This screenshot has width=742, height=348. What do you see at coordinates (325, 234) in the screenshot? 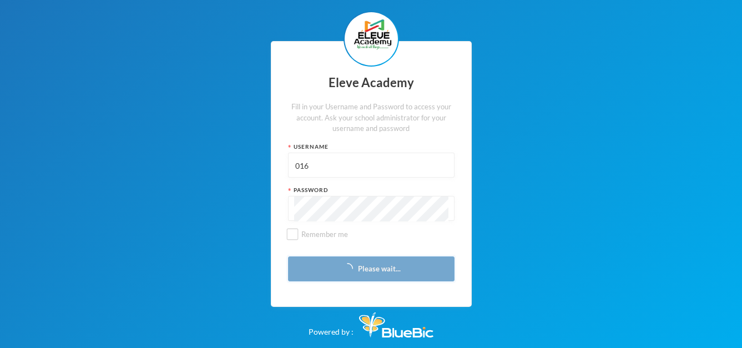
I see `span: Remember me` at bounding box center [325, 234].